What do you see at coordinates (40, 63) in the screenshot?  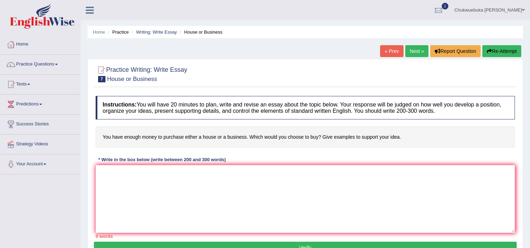 I see `a: Practice Questions` at bounding box center [40, 63].